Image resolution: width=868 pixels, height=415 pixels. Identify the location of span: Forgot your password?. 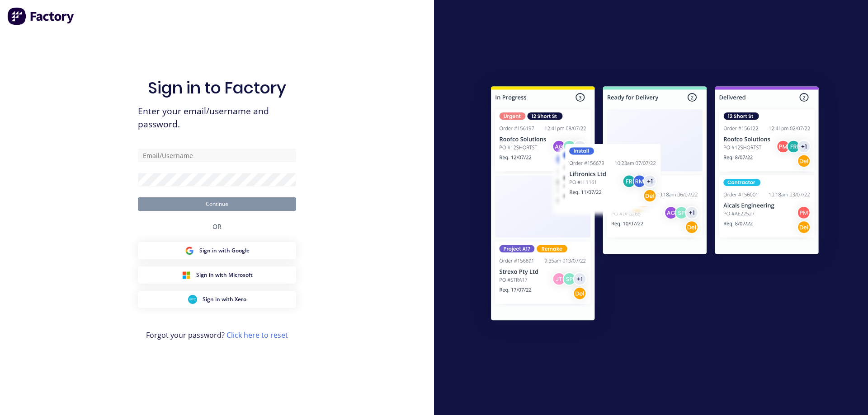
(217, 336).